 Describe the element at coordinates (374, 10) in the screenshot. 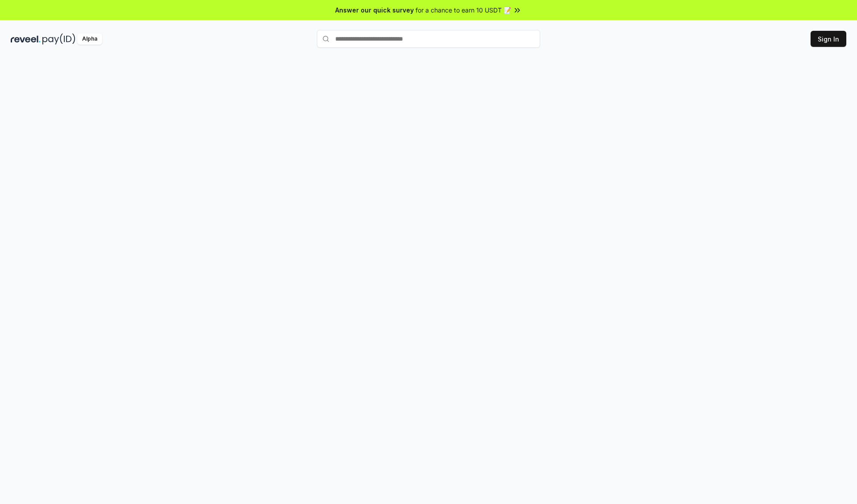

I see `span: Answer our quick survey` at that location.